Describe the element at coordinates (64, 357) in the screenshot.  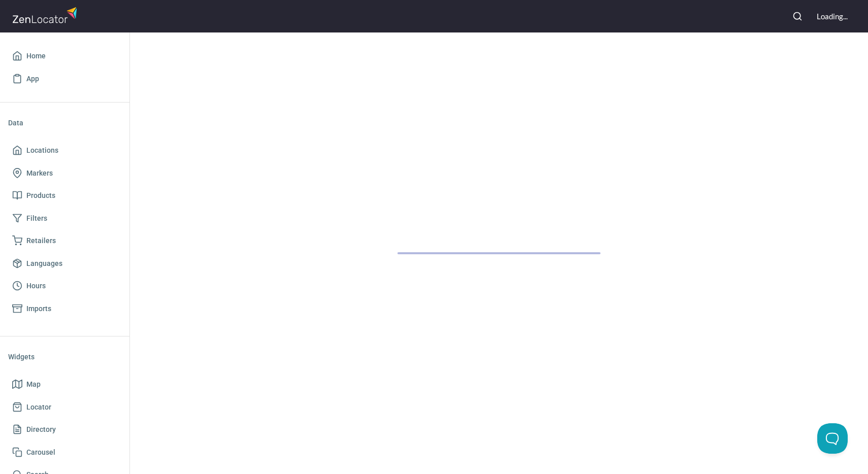
I see `li: Widgets` at that location.